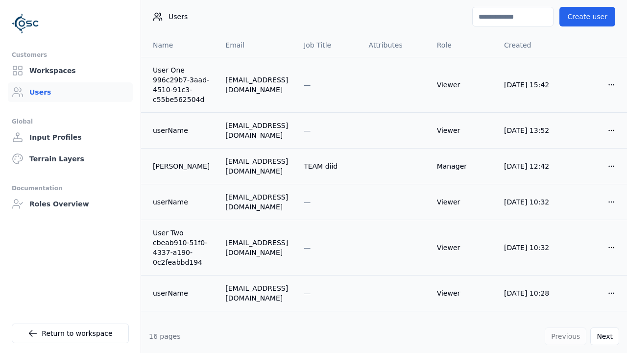  I want to click on span: 16 pages, so click(165, 336).